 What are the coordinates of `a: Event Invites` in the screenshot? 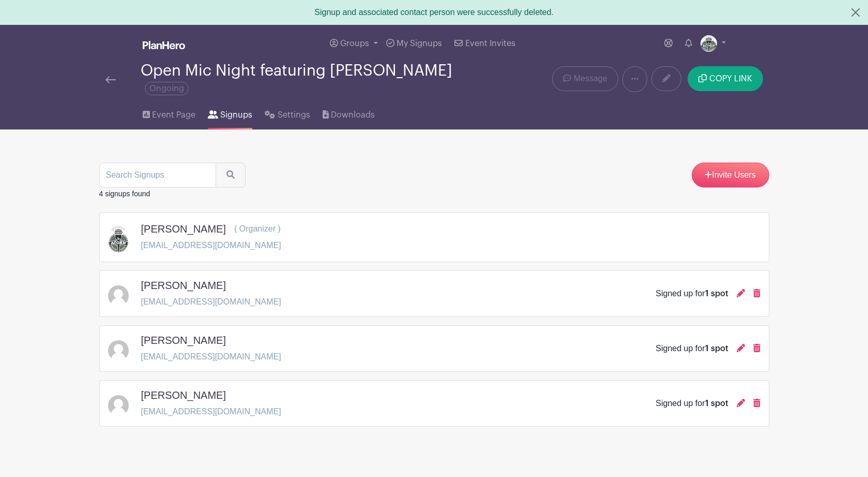 It's located at (485, 44).